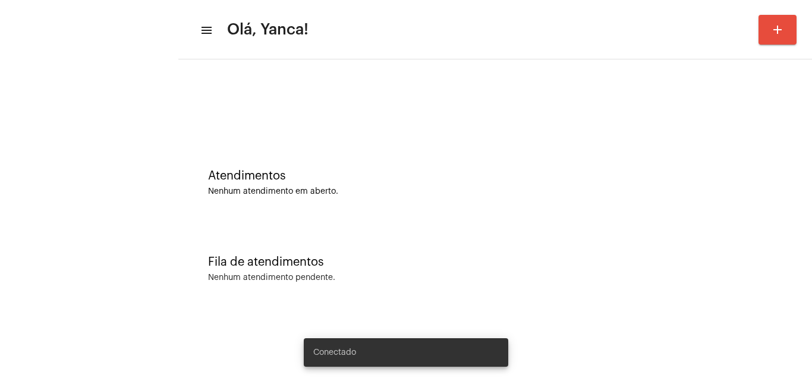  I want to click on mat-icon: sidenav icon, so click(206, 30).